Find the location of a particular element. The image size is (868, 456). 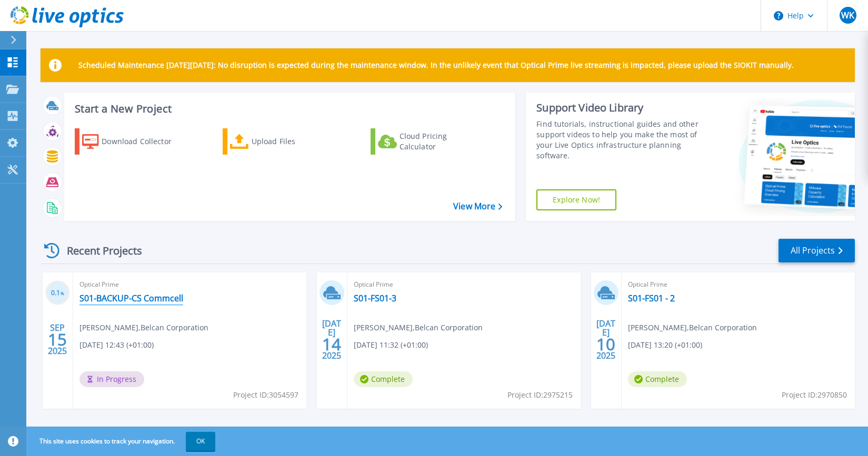

span: 10 is located at coordinates (606, 344).